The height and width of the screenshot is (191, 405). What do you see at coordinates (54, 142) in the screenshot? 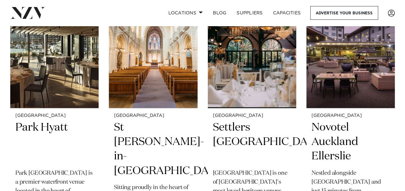
I see `h2: Park Hyatt` at bounding box center [54, 142].